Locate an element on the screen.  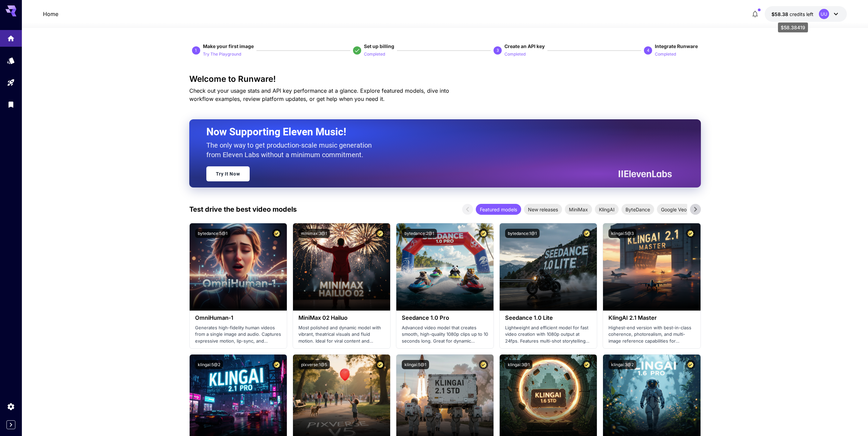
p: Advanced video model that creates smooth, high-quality 1080p clips up to 10 seconds long. Great f... is located at coordinates (445, 334).